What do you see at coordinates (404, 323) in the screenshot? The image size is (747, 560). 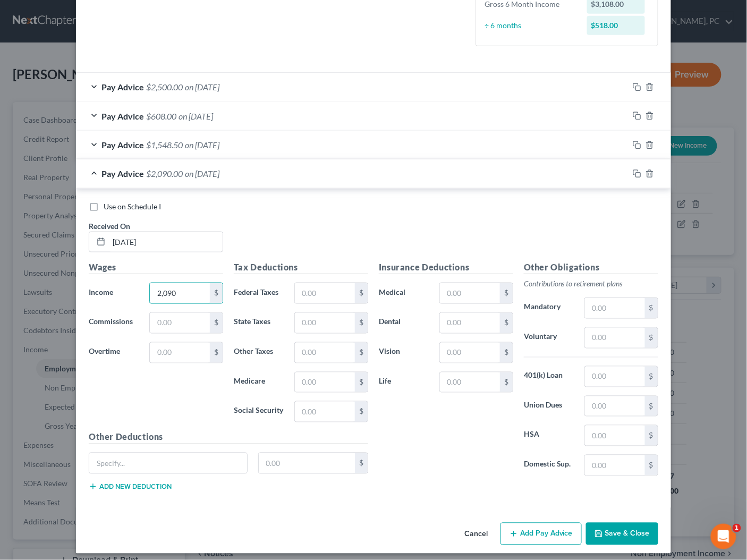 I see `label: Dental` at bounding box center [404, 323].